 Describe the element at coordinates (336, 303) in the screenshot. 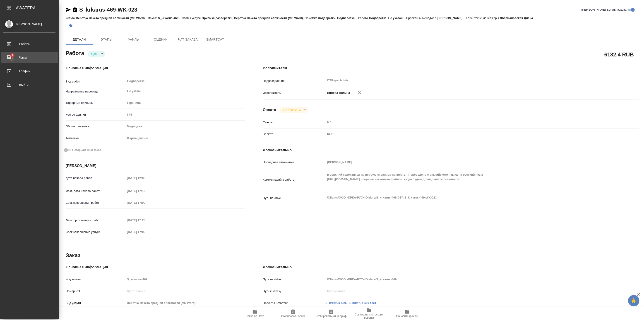

I see `a: S_krkarus-469,` at that location.